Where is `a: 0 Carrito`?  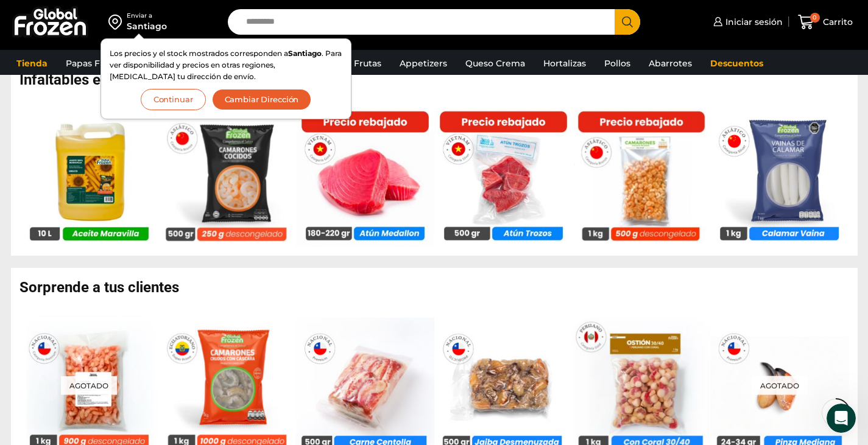 a: 0 Carrito is located at coordinates (825, 22).